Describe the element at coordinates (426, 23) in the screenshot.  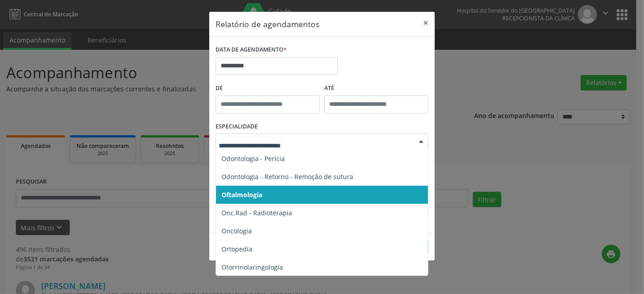
I see `button: Close` at that location.